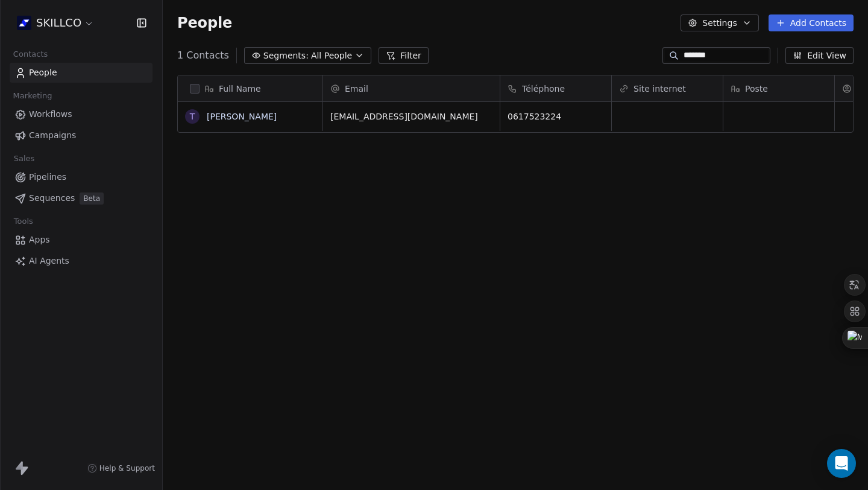 The image size is (868, 490). I want to click on a: SequencesBeta, so click(81, 198).